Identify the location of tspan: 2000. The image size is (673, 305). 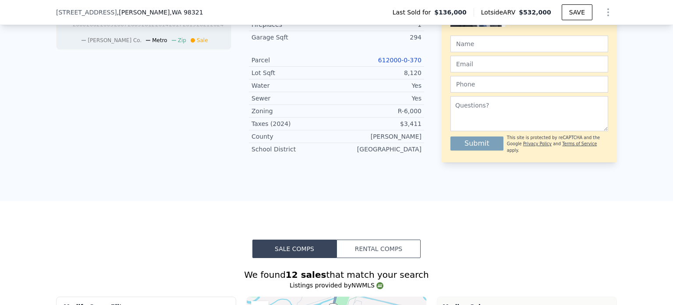
(79, 25).